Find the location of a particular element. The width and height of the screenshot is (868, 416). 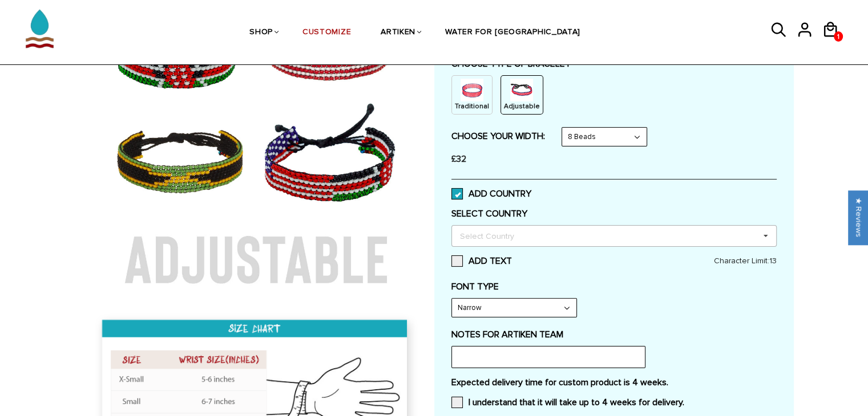

img: string.PNG is located at coordinates (521, 90).